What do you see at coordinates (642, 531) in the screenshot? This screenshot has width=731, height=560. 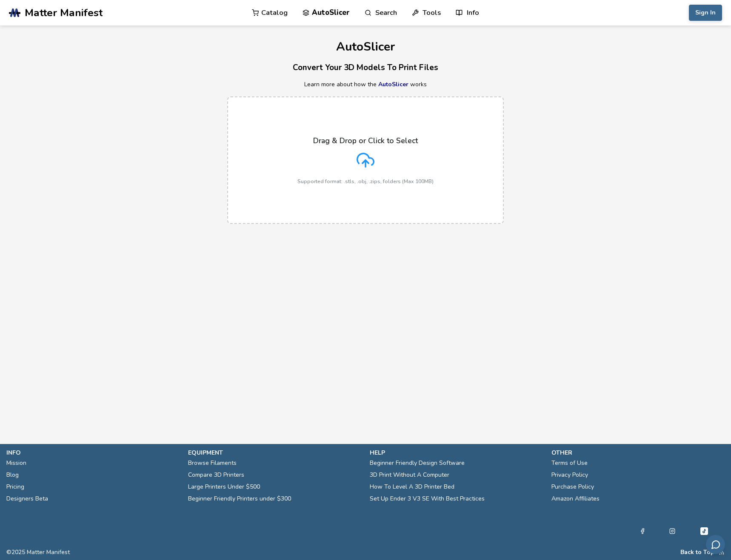 I see `a: Facebook` at bounding box center [642, 531].